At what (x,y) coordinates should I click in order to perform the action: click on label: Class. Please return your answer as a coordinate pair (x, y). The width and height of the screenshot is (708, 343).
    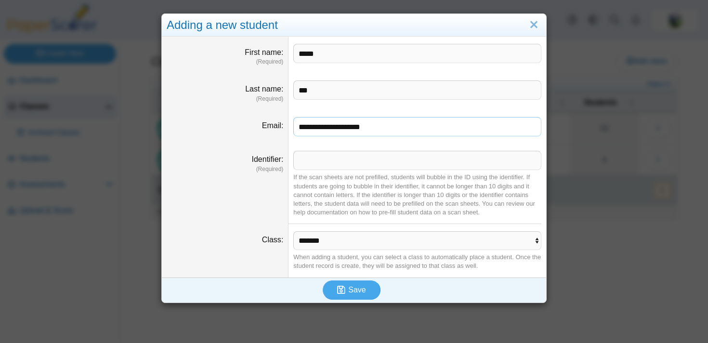
    Looking at the image, I should click on (273, 239).